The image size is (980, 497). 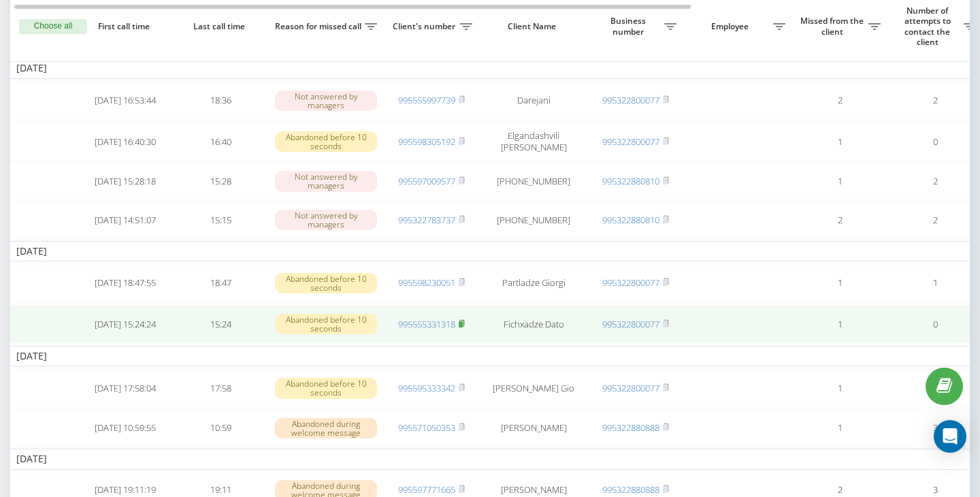 What do you see at coordinates (427, 428) in the screenshot?
I see `a: 995571050353` at bounding box center [427, 428].